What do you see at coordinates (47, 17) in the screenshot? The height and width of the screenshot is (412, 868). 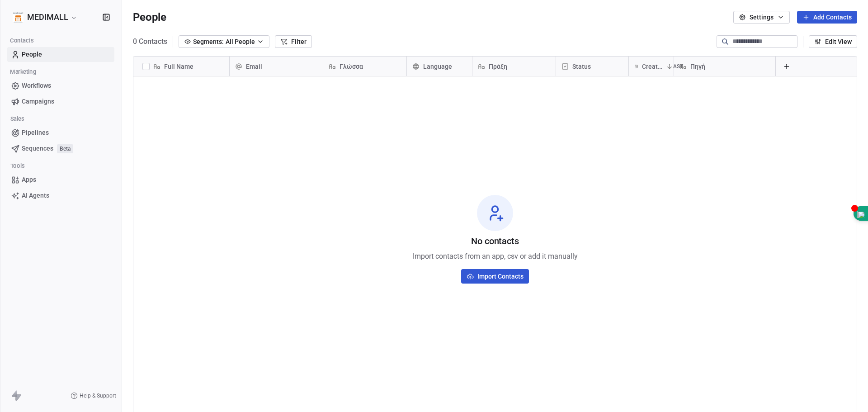 I see `span: MEDIMALL` at bounding box center [47, 17].